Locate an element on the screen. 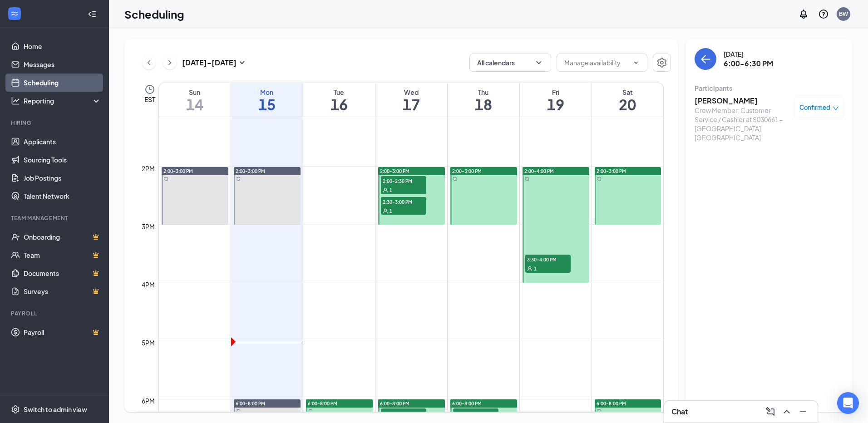 This screenshot has height=423, width=868. svg: WorkstreamLogo is located at coordinates (15, 14).